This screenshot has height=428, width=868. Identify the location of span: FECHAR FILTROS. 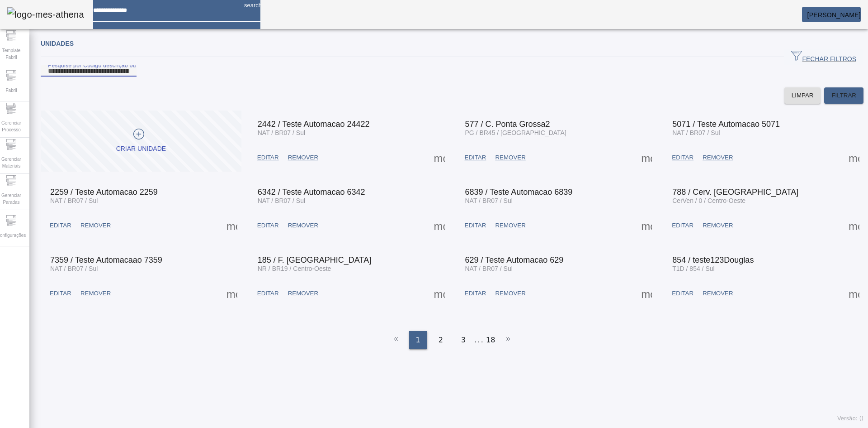
(824, 57).